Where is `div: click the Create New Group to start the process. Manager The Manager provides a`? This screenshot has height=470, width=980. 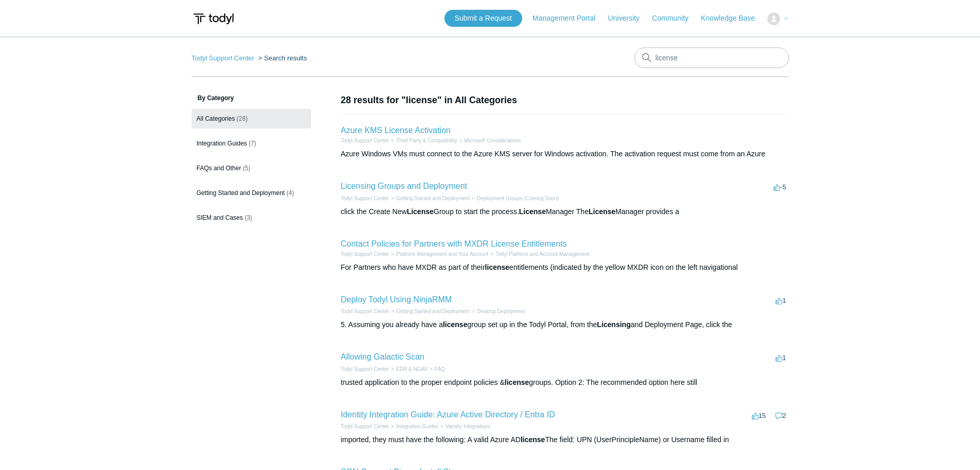 div: click the Create New Group to start the process. Manager The Manager provides a is located at coordinates (565, 211).